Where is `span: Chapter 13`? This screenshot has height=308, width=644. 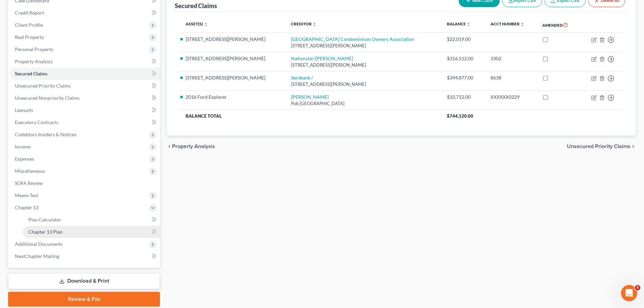 span: Chapter 13 is located at coordinates (27, 207).